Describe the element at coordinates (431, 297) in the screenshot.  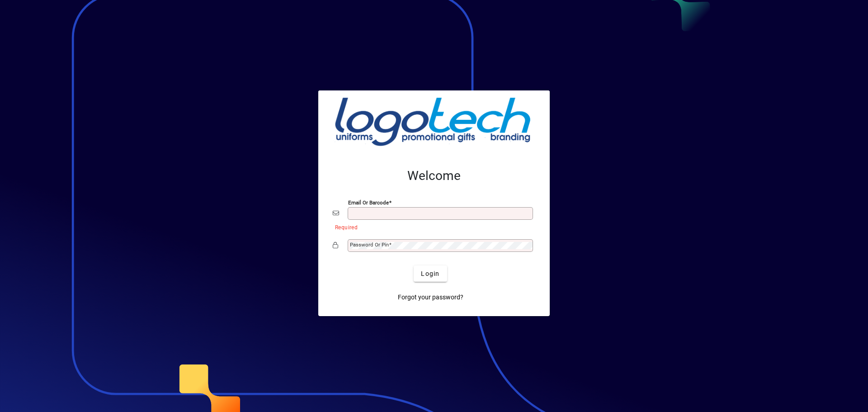
I see `span: Forgot your password?` at that location.